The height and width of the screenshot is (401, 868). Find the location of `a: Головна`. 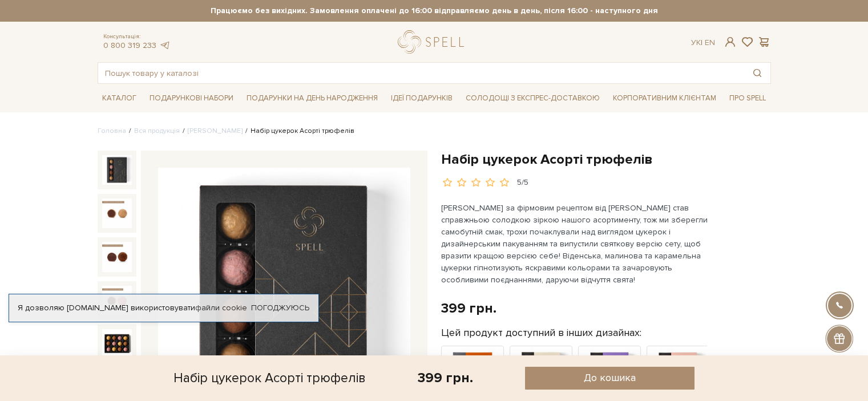

a: Головна is located at coordinates (112, 131).